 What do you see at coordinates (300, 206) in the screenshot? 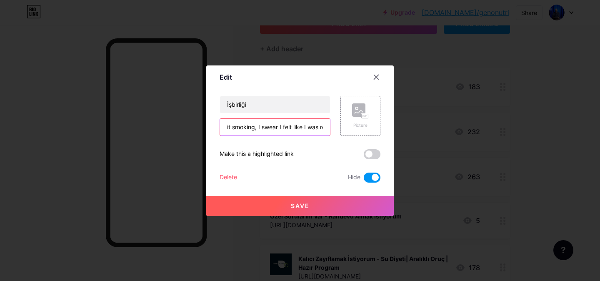
I see `button: Save` at bounding box center [300, 206].